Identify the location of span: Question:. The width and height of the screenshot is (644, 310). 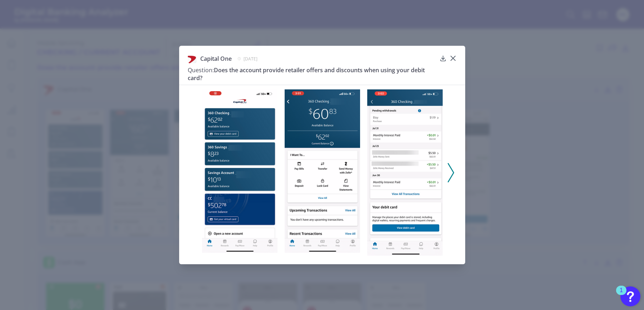
(200, 70).